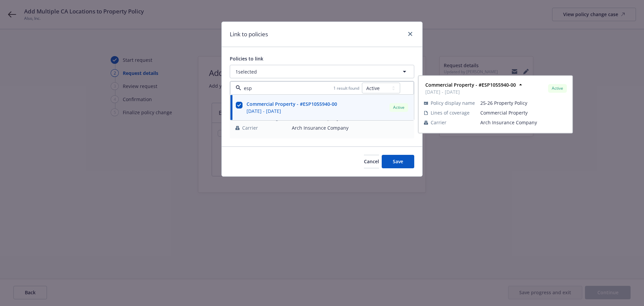  I want to click on h1: Link to policies, so click(249, 34).